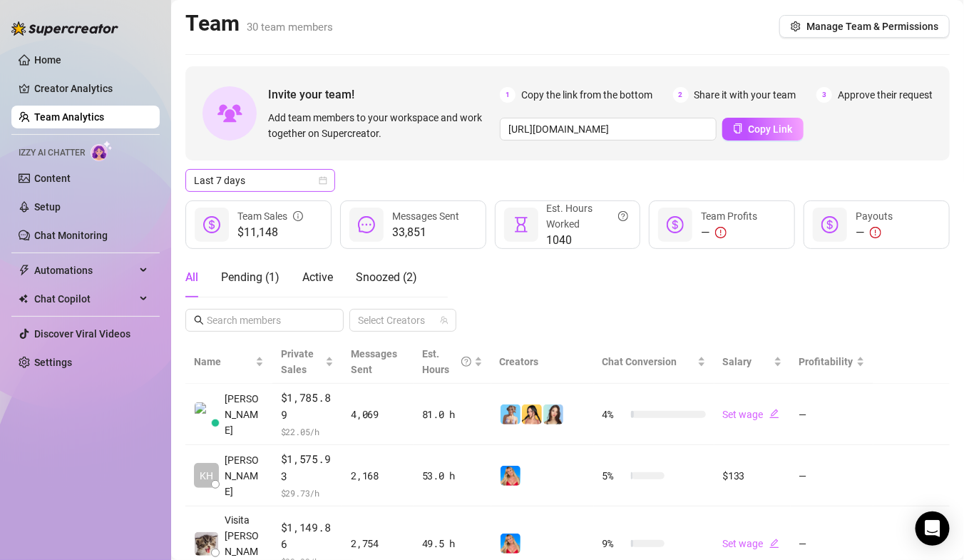  What do you see at coordinates (271, 216) in the screenshot?
I see `div: Team Sales` at bounding box center [271, 216].